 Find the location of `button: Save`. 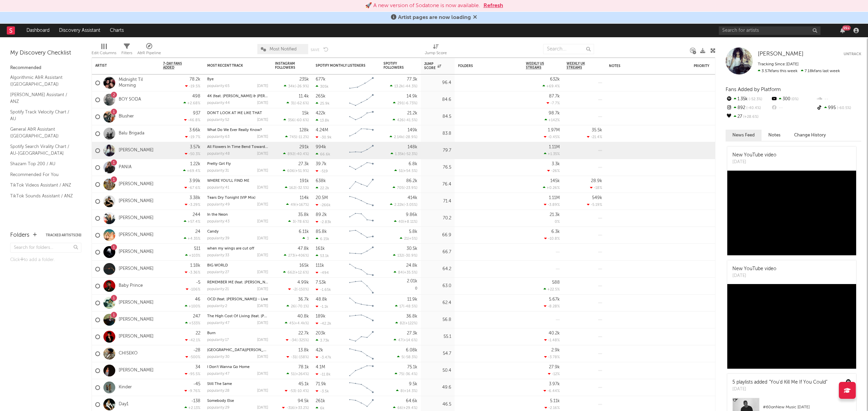

button: Save is located at coordinates (315, 50).